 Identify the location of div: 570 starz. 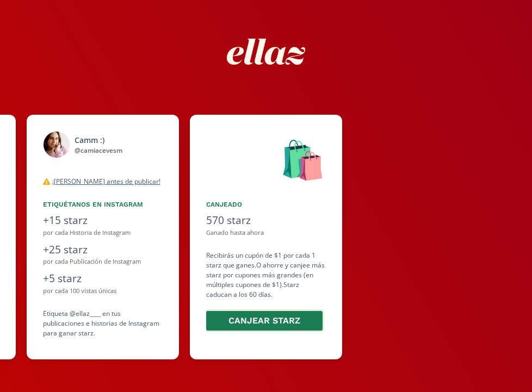
(266, 221).